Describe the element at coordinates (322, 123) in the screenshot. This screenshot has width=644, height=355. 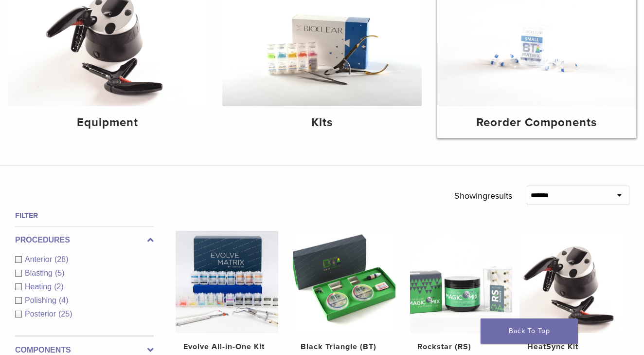
I see `h4: Kits` at that location.